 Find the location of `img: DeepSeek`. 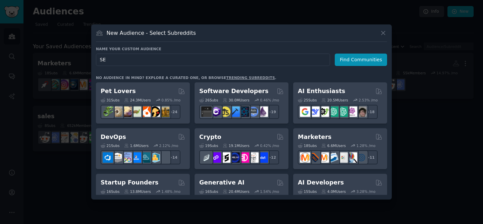

img: DeepSeek is located at coordinates (314, 112).